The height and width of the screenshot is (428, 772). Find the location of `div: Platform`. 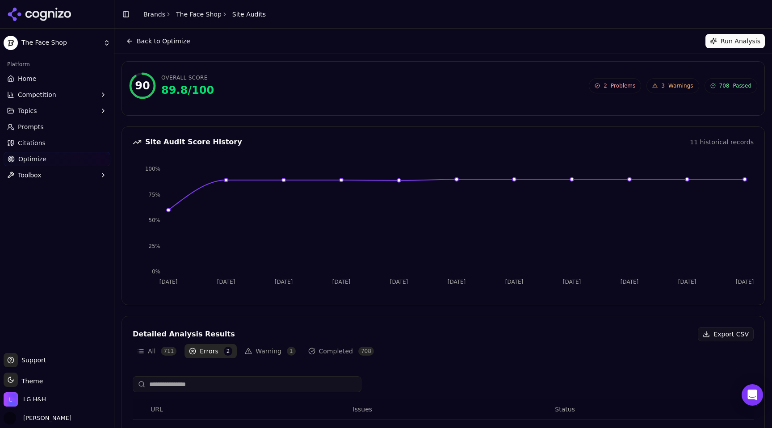

div: Platform is located at coordinates (57, 64).